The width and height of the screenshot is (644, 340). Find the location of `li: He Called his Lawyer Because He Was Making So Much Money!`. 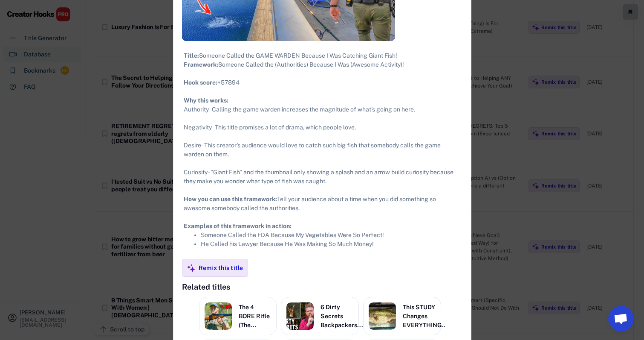

li: He Called his Lawyer Because He Was Making So Much Money! is located at coordinates (331, 244).